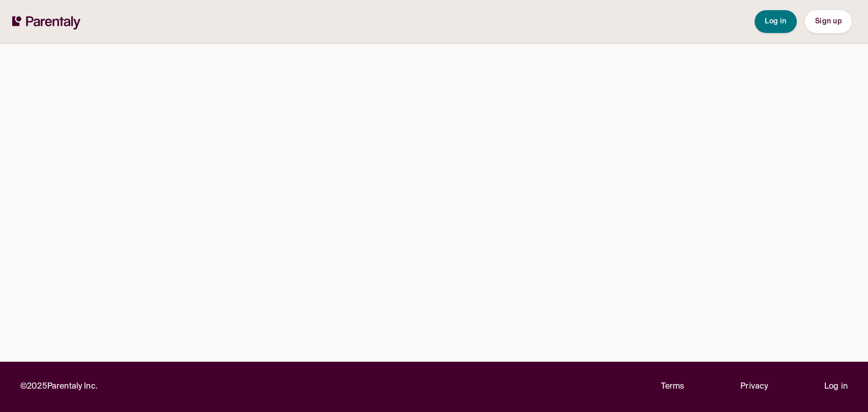 The image size is (868, 412). Describe the element at coordinates (673, 387) in the screenshot. I see `p: Terms` at that location.